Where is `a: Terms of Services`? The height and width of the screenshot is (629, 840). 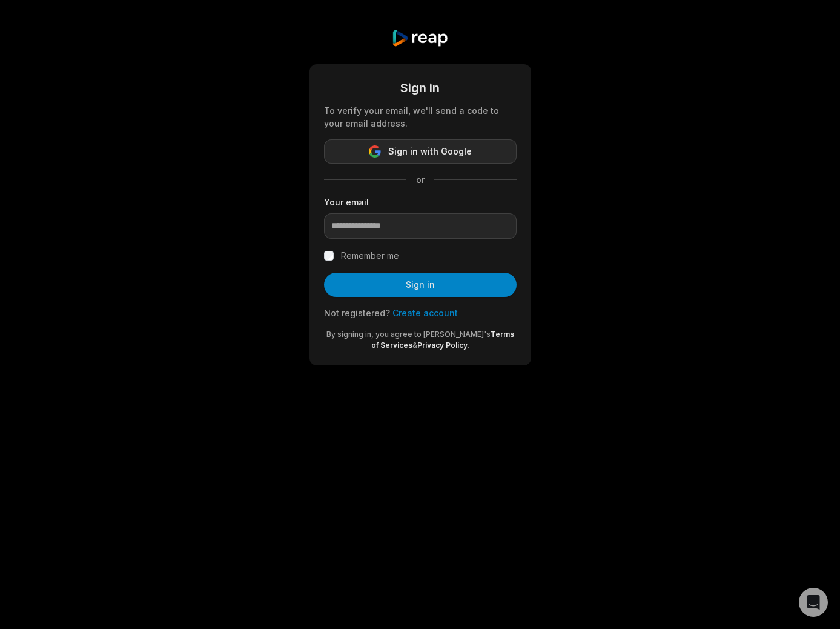 a: Terms of Services is located at coordinates (442, 339).